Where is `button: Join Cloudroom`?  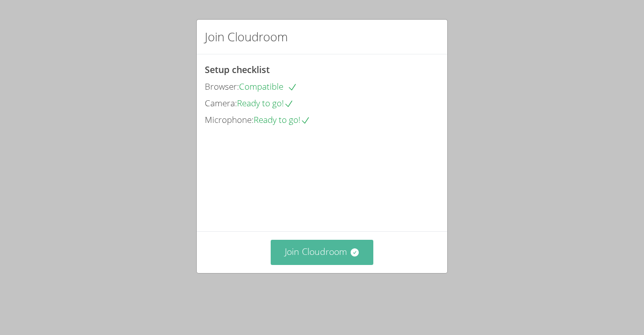 button: Join Cloudroom is located at coordinates (322, 252).